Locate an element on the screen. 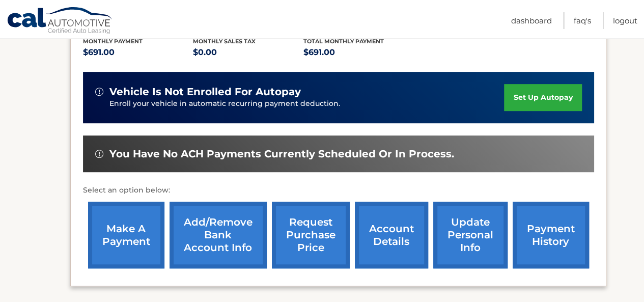  span: vehicle is not enrolled for autopay is located at coordinates (205, 92).